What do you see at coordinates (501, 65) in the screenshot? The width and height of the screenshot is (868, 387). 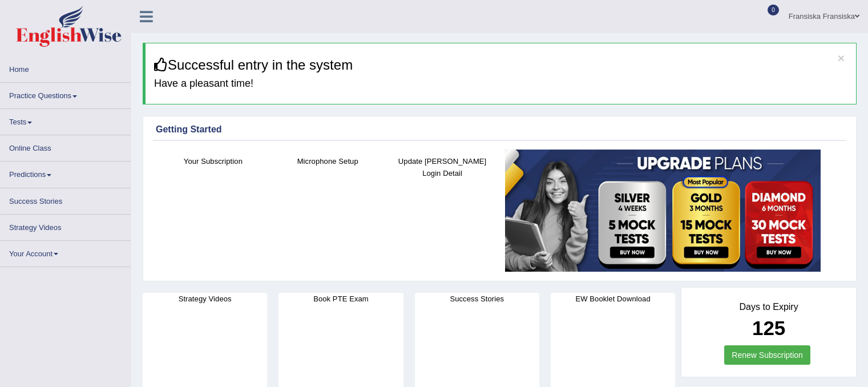 I see `h3: Successful entry in the system` at bounding box center [501, 65].